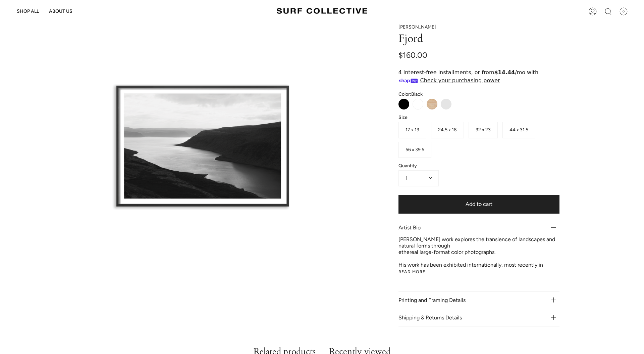  I want to click on span: Color:, so click(412, 94).